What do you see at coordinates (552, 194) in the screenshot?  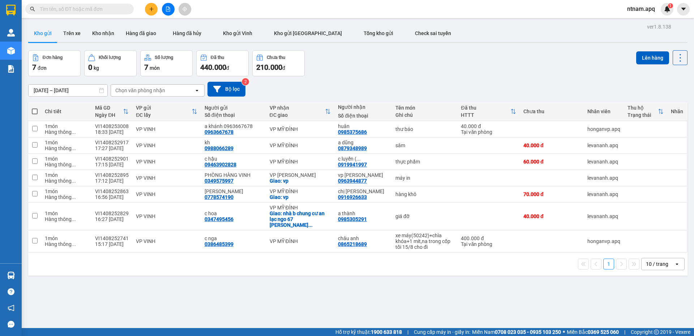 I see `div: 70.000 đ` at bounding box center [552, 194].